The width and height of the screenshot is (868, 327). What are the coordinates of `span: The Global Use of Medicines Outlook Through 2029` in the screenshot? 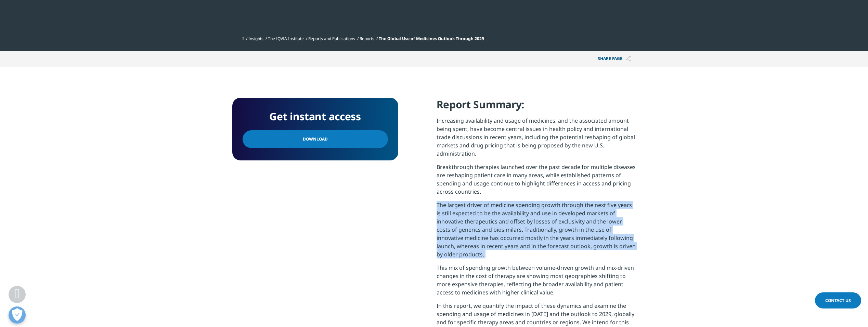 It's located at (431, 39).